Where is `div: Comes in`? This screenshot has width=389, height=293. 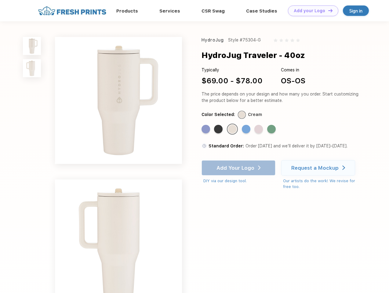 div: Comes in is located at coordinates (293, 70).